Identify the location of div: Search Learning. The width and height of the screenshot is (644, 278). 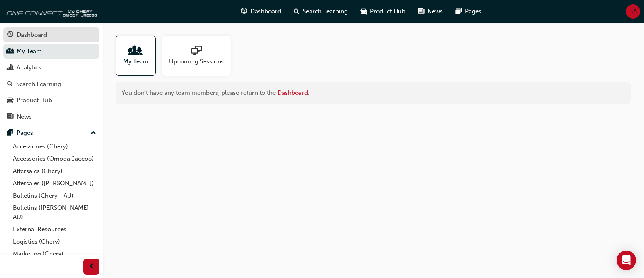
(39, 83).